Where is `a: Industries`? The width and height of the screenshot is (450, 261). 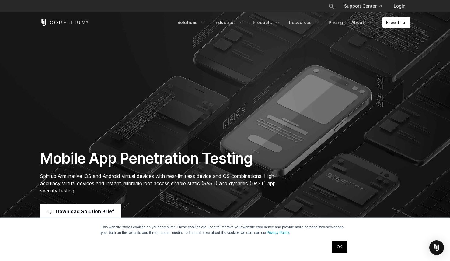
a: Industries is located at coordinates (229, 23).